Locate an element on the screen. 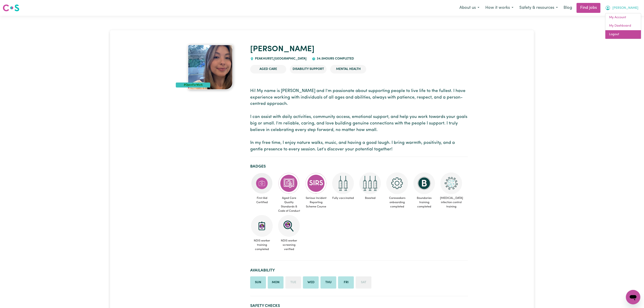 This screenshot has width=644, height=308. img: CS Academy: COVID-19 Infection Control Training course completed is located at coordinates (451, 183).